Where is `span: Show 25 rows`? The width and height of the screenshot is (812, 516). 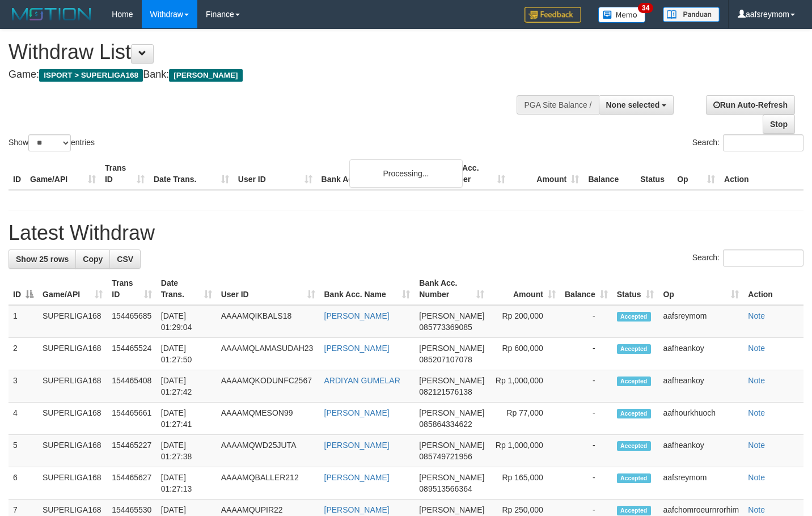 span: Show 25 rows is located at coordinates (42, 259).